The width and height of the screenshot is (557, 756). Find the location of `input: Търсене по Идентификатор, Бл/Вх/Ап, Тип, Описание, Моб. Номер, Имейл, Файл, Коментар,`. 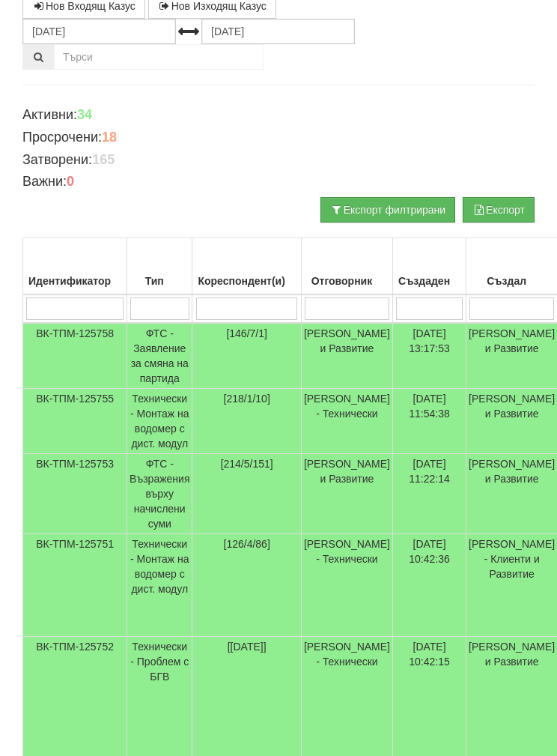

input: Търсене по Идентификатор, Бл/Вх/Ап, Тип, Описание, Моб. Номер, Имейл, Файл, Коментар, is located at coordinates (159, 57).